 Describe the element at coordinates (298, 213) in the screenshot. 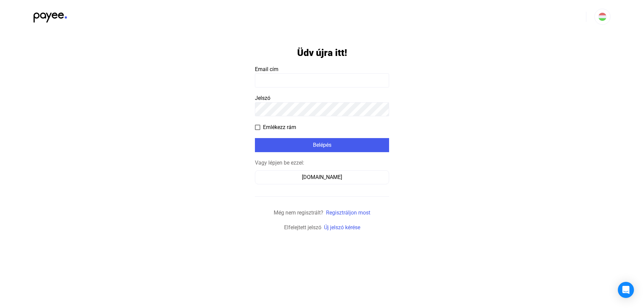

I see `span: Még nem regisztrált?` at that location.